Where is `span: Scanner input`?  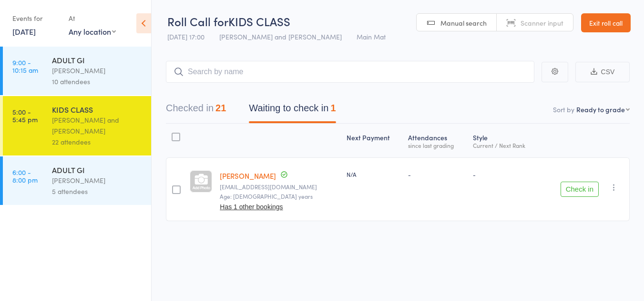 span: Scanner input is located at coordinates (542, 23).